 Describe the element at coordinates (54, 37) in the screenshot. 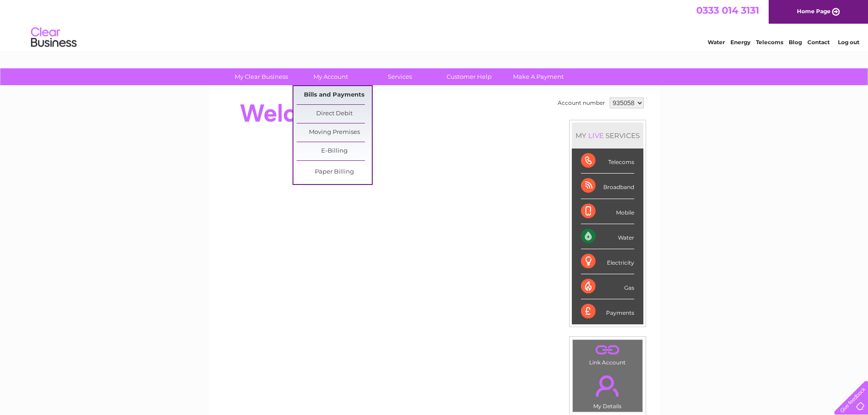

I see `img: logo.png` at that location.